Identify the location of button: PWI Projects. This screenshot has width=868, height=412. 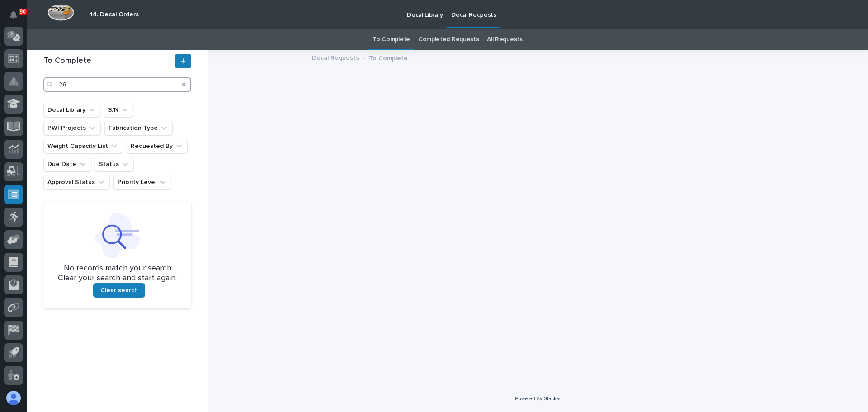
(72, 128).